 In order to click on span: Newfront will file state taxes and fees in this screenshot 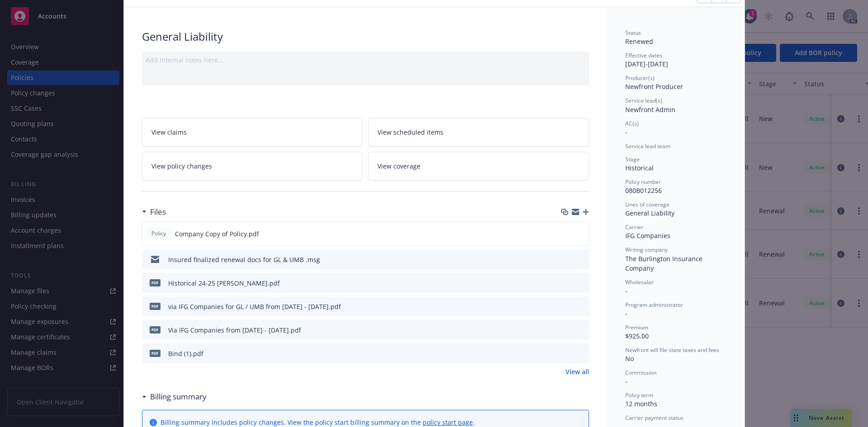, I will do `click(673, 350)`.